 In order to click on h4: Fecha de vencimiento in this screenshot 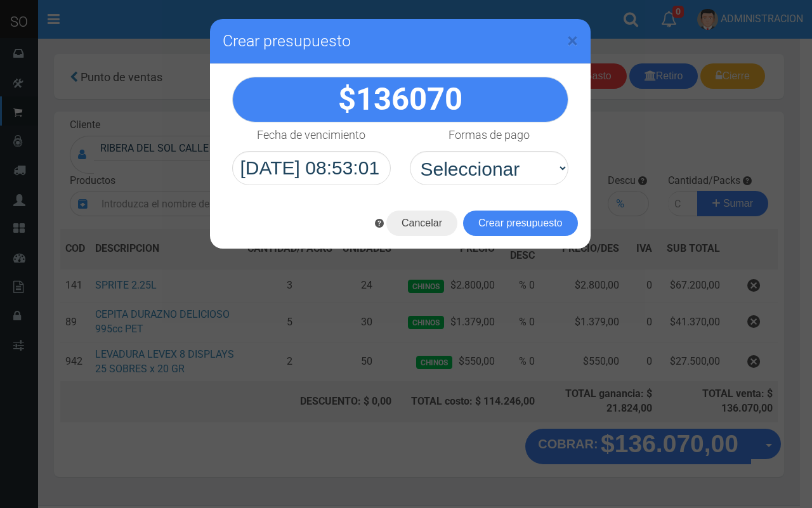, I will do `click(311, 135)`.